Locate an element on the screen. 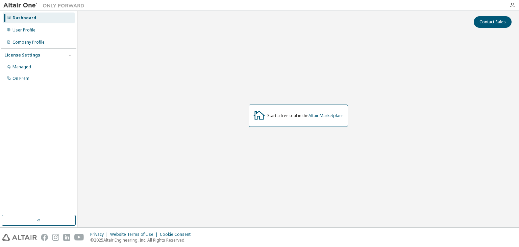 The height and width of the screenshot is (247, 519). img: altair_logo.svg is located at coordinates (19, 237).